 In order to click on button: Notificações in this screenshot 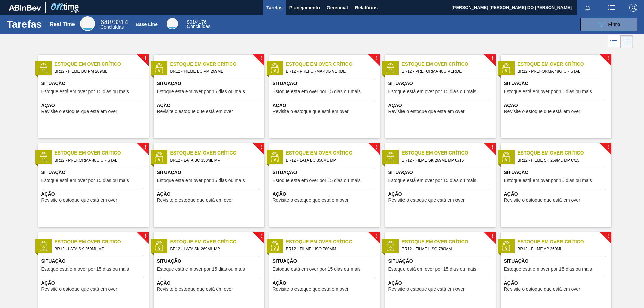, I will do `click(588, 8)`.